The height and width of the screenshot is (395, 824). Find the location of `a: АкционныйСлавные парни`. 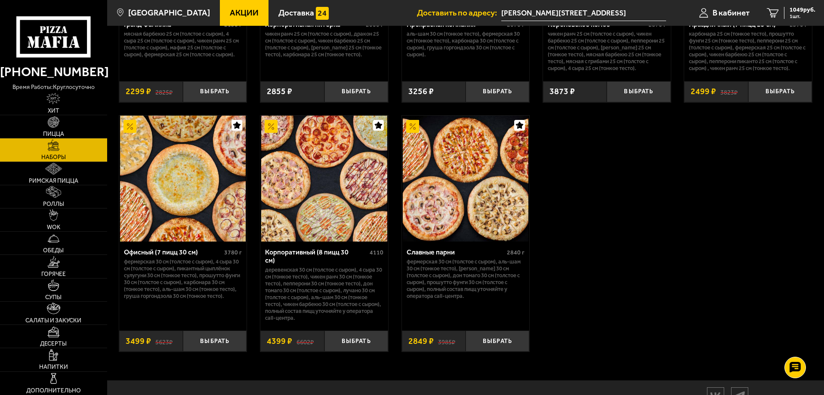

a: АкционныйСлавные парни is located at coordinates (466, 179).